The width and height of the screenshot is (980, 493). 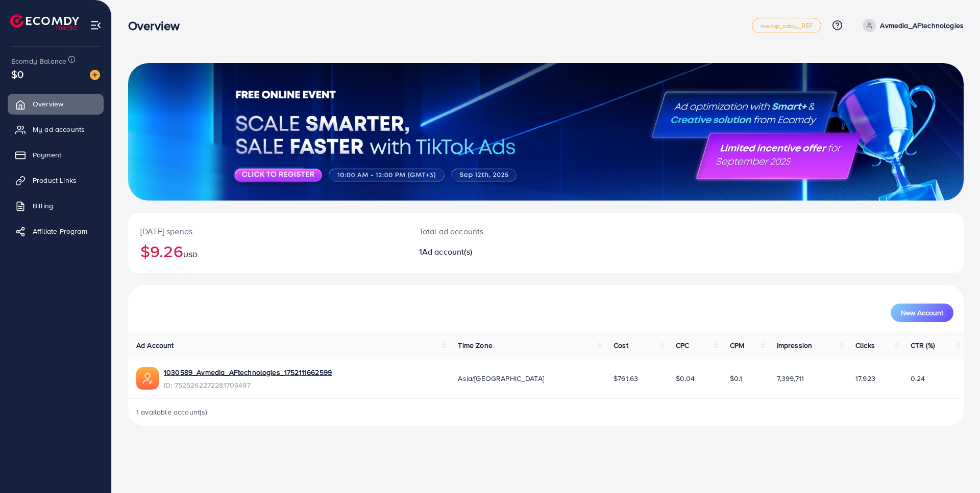 What do you see at coordinates (18, 74) in the screenshot?
I see `span: $0` at bounding box center [18, 74].